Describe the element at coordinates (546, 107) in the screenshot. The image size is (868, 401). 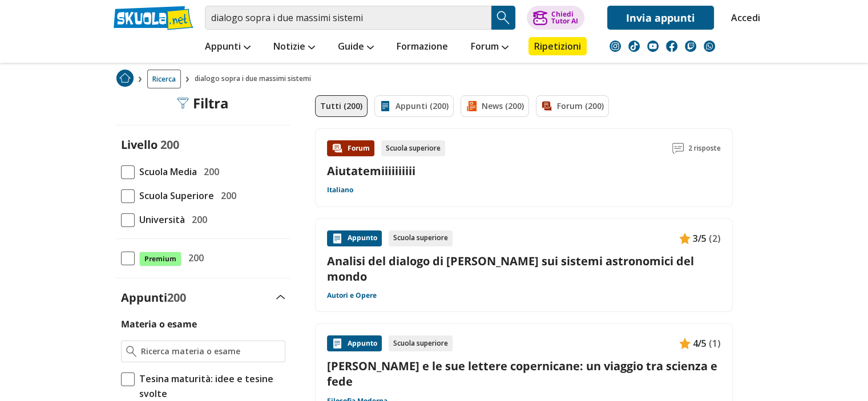
I see `img: Forum filtro contenuto` at that location.